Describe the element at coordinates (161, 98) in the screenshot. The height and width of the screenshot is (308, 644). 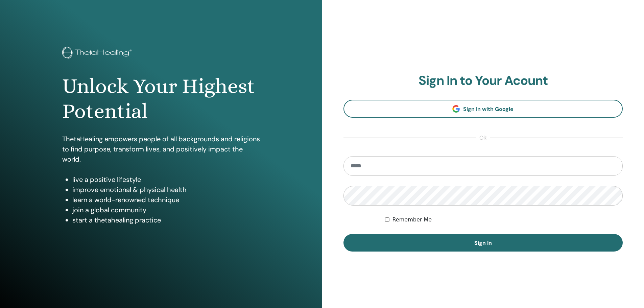
I see `h1: Unlock Your Highest Potential` at that location.